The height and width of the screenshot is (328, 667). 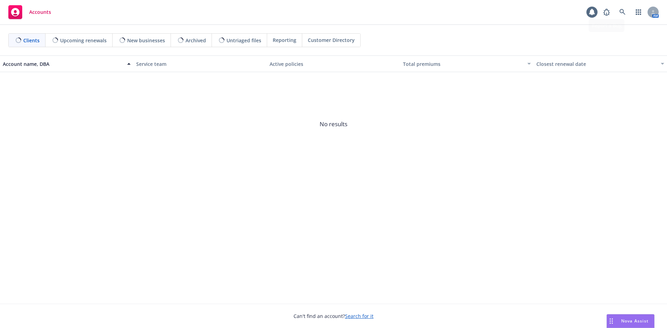 What do you see at coordinates (195, 40) in the screenshot?
I see `span: Archived` at bounding box center [195, 40].